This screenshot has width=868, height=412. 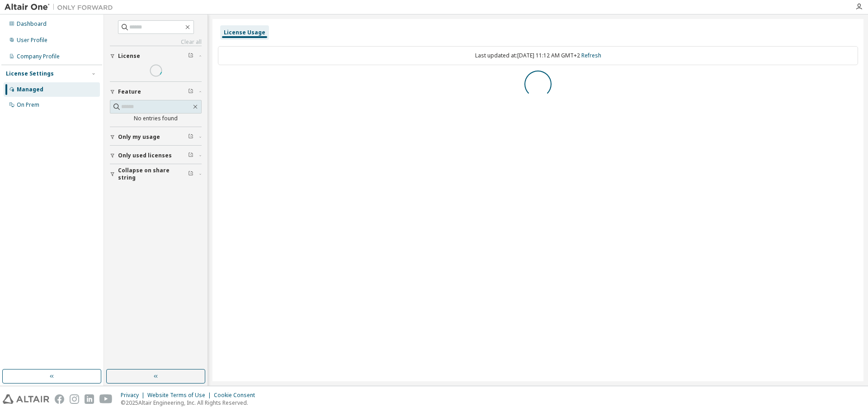 I want to click on span: Only used licenses, so click(x=145, y=156).